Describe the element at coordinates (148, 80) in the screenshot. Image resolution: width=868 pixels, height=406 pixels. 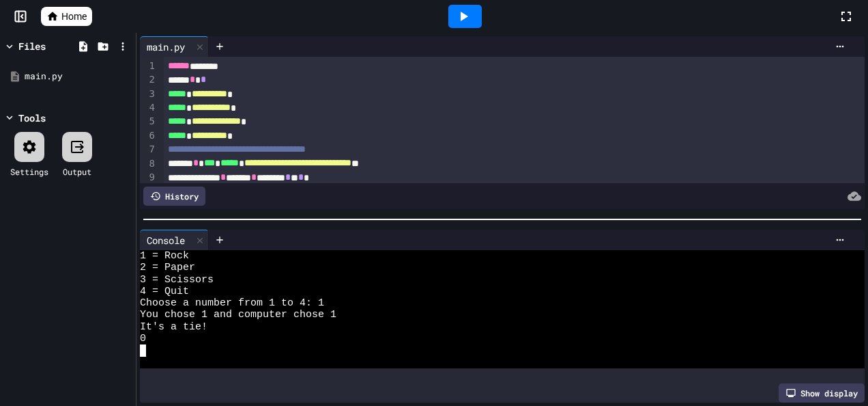
I see `div: 2` at that location.